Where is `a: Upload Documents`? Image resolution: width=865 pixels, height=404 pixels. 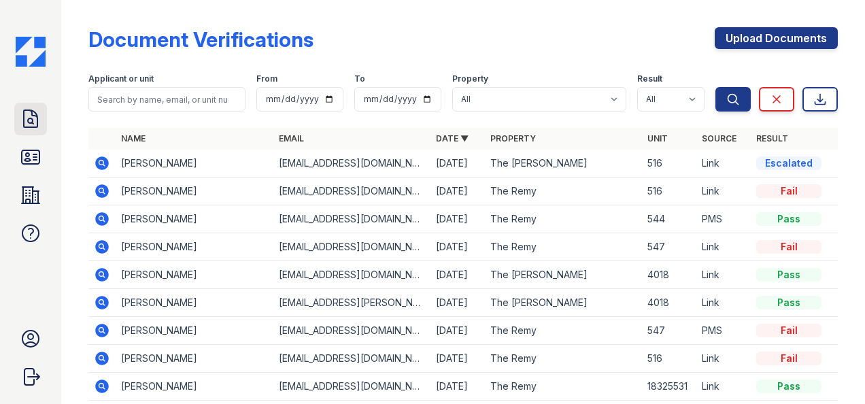 a: Upload Documents is located at coordinates (776, 38).